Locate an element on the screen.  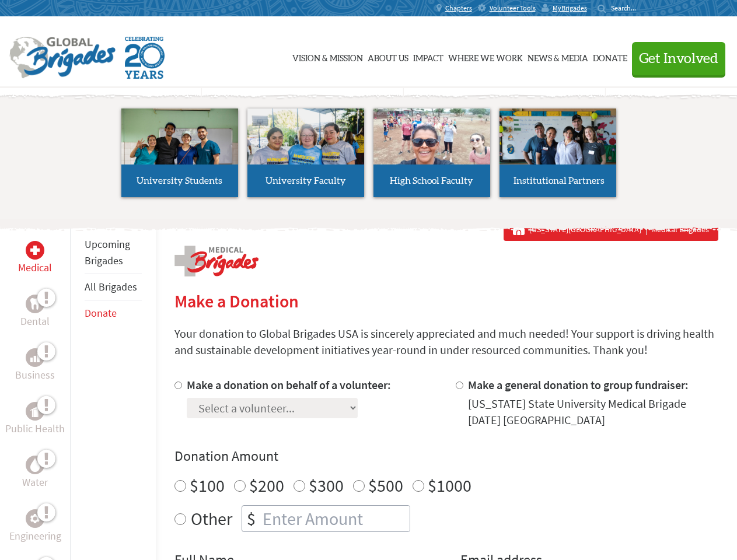
a: BusinessBusiness is located at coordinates (35, 366).